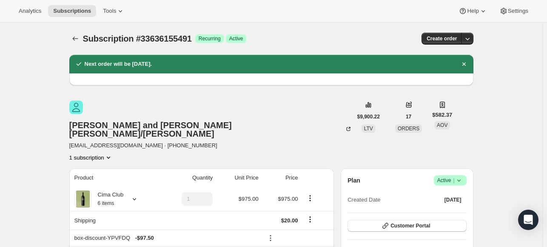 This screenshot has height=247, width=547. I want to click on div: Cima Club, so click(108, 199).